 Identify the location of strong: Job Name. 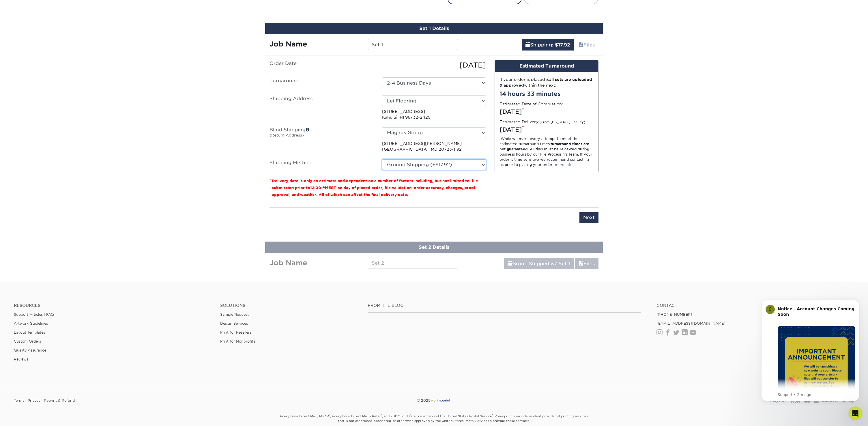
(288, 44).